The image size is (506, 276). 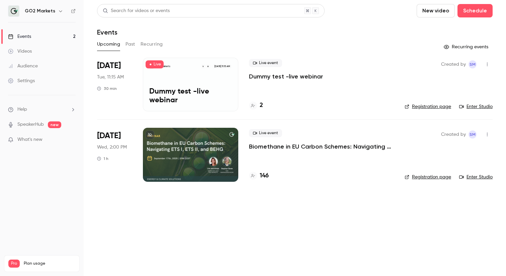 What do you see at coordinates (203, 66) in the screenshot?
I see `div: V` at bounding box center [203, 66].